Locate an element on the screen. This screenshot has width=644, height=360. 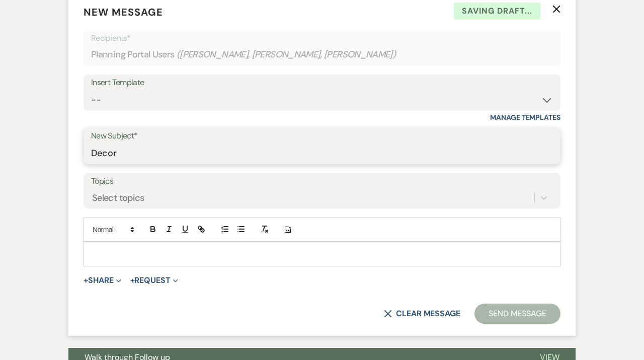
label: New Subject* is located at coordinates (322, 136).